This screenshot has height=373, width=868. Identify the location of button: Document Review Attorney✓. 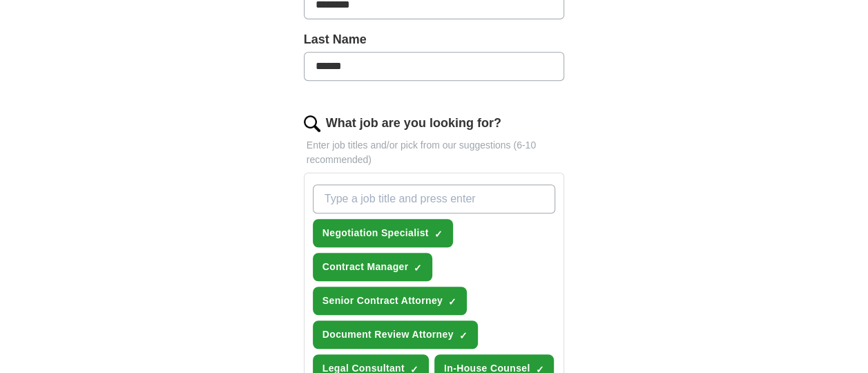
(395, 334).